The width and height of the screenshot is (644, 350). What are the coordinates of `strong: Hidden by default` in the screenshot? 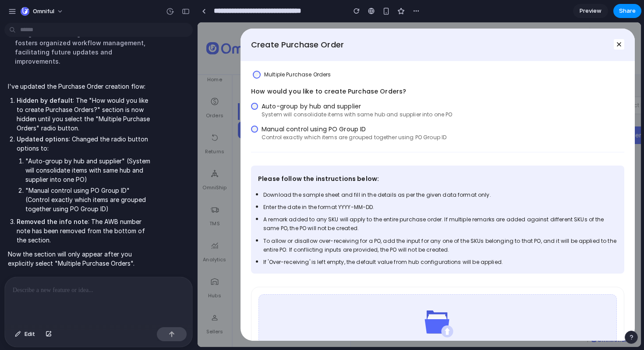 It's located at (45, 100).